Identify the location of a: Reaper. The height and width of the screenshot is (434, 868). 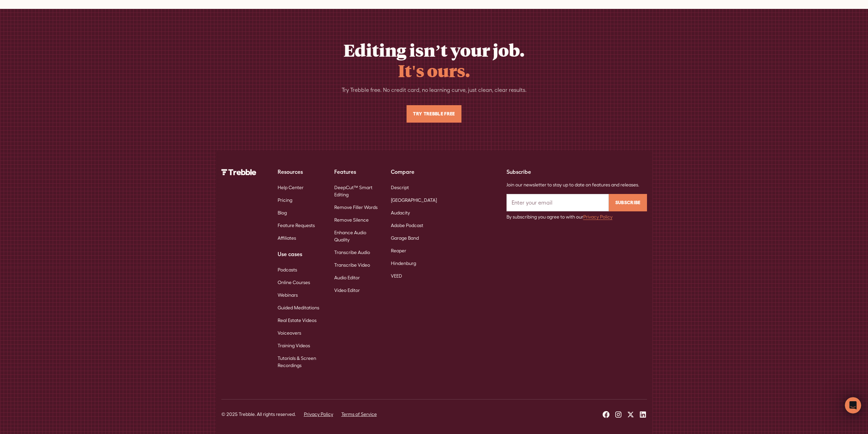
(399, 250).